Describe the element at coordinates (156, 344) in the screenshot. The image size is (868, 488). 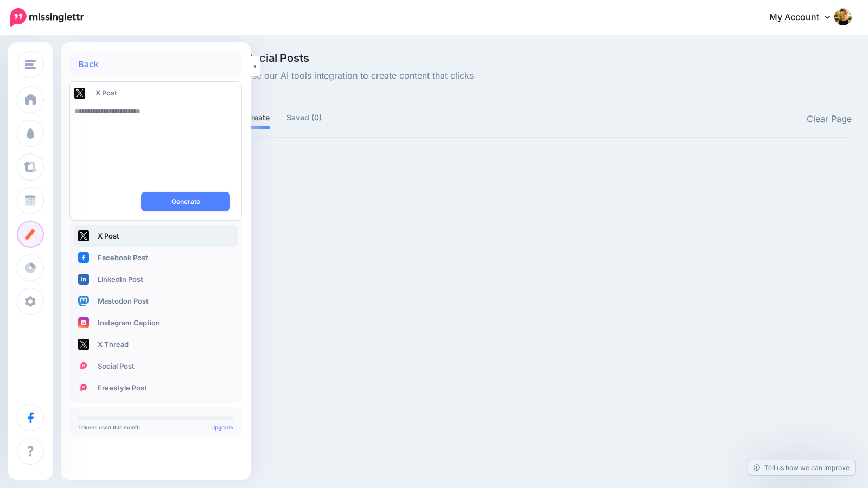
I see `a: X Thread` at that location.